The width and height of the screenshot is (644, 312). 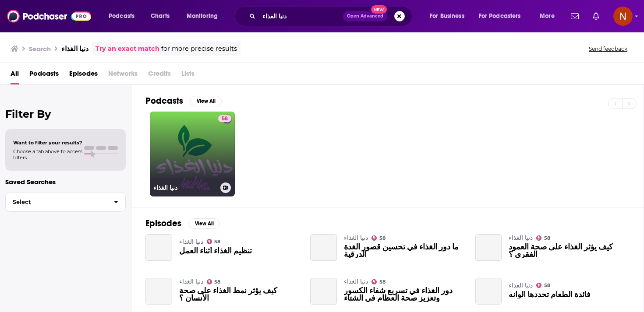 I want to click on span: For Podcasters, so click(x=500, y=16).